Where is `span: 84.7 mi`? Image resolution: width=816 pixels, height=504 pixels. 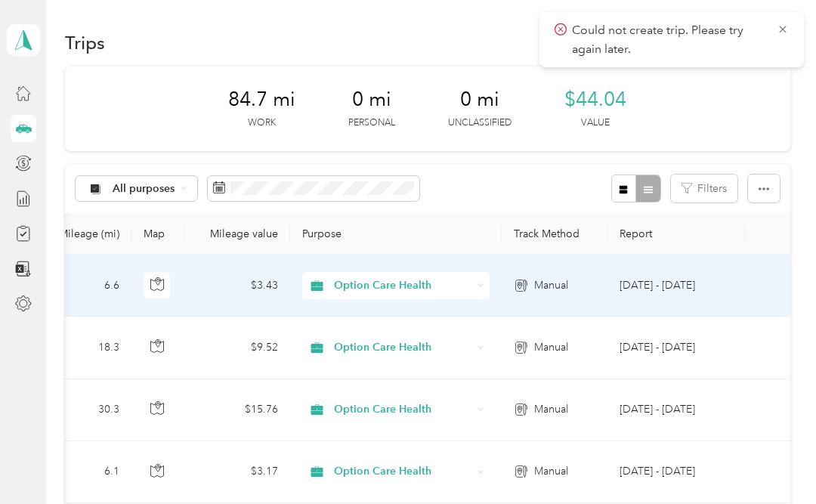 span: 84.7 mi is located at coordinates (262, 100).